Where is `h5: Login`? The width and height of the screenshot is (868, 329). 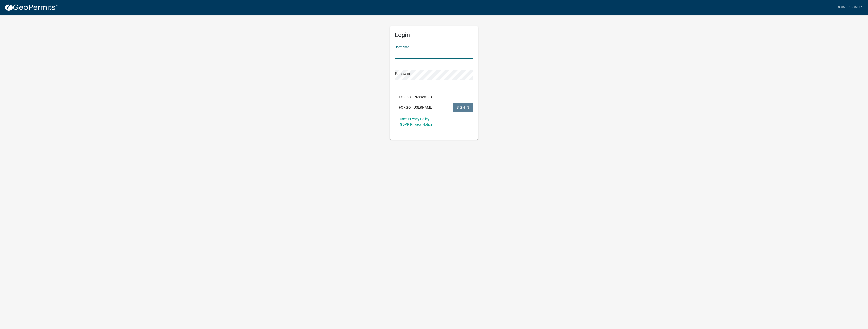
h5: Login is located at coordinates (434, 35).